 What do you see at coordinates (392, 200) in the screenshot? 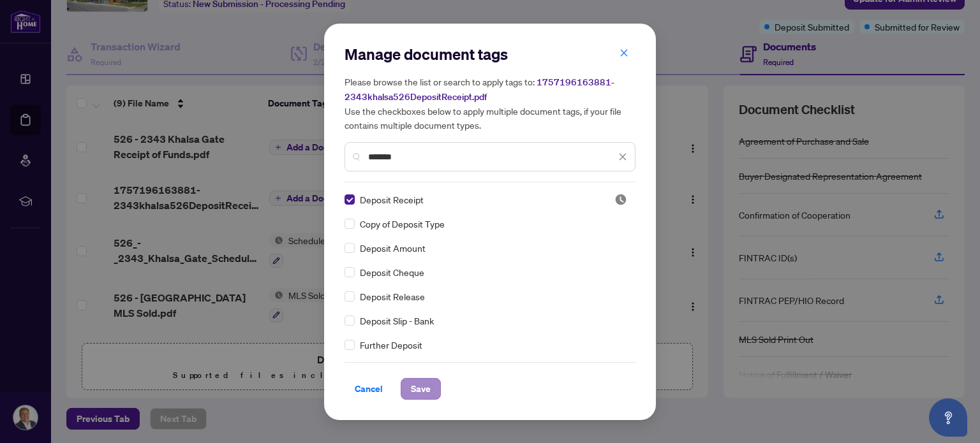
I see `span: Deposit Receipt` at bounding box center [392, 200].